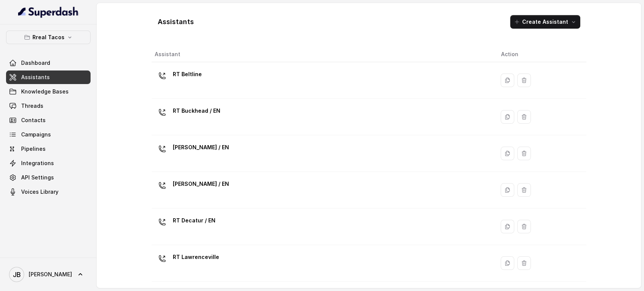  What do you see at coordinates (48, 192) in the screenshot?
I see `a: Voices Library` at bounding box center [48, 192].